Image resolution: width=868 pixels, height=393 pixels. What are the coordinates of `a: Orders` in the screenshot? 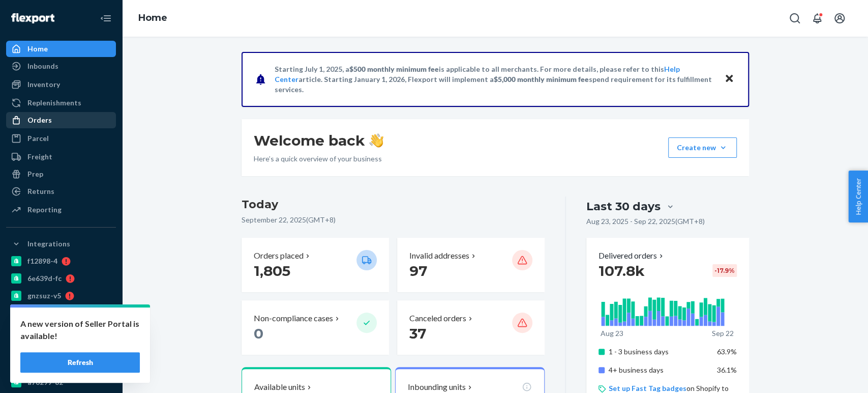 It's located at (61, 120).